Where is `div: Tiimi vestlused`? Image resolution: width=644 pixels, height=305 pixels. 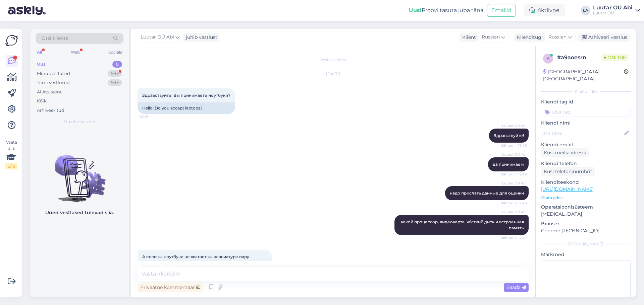 div: Tiimi vestlused is located at coordinates (53, 83).